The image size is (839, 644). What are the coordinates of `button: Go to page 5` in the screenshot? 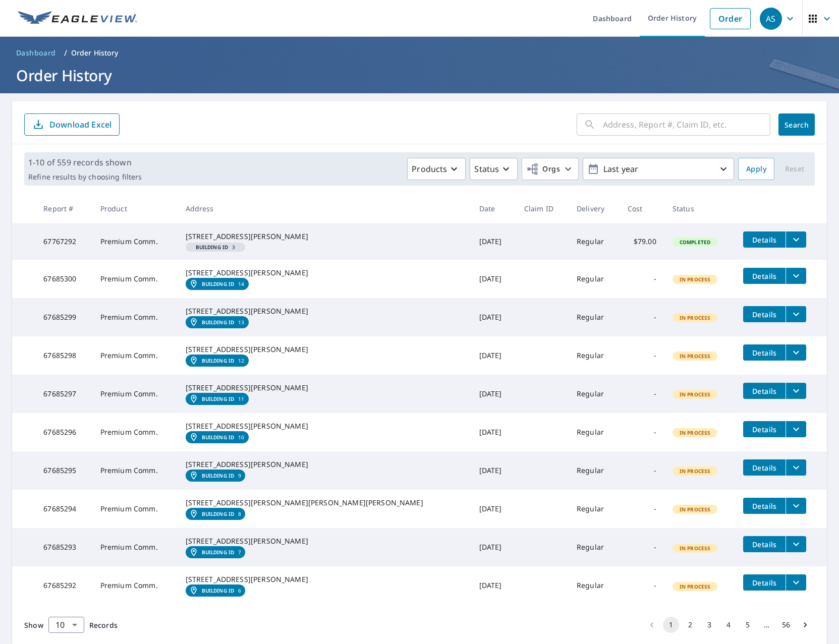 It's located at (748, 625).